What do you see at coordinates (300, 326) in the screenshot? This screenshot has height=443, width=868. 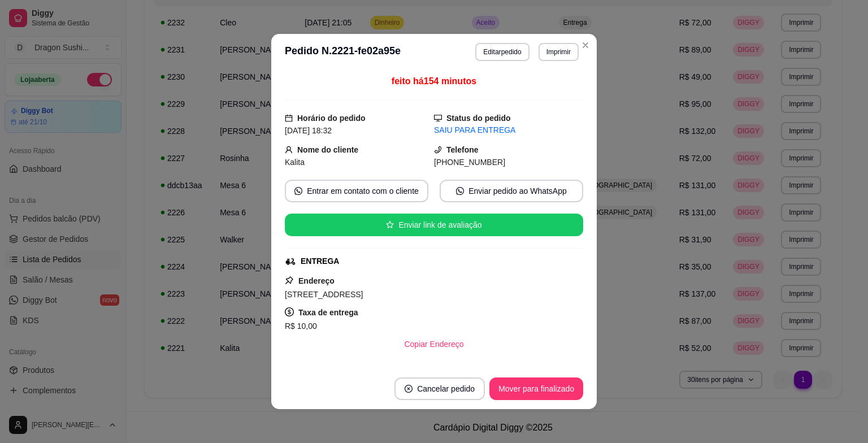 I see `span: R$ 10,00` at bounding box center [300, 326].